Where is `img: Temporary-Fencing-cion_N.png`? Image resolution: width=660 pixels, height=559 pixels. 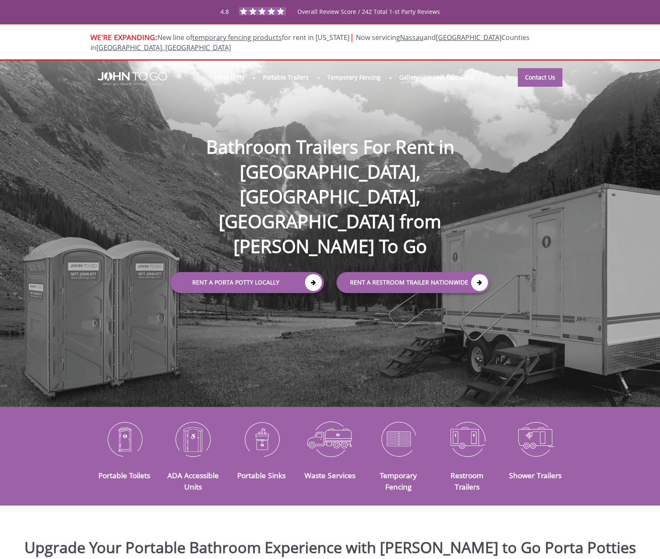
img: Temporary-Fencing-cion_N.png is located at coordinates (399, 439).